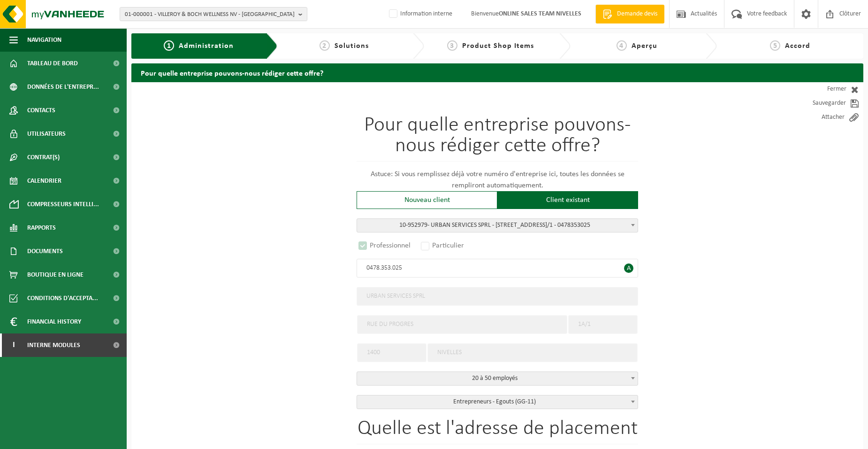 This screenshot has height=449, width=868. What do you see at coordinates (62, 298) in the screenshot?
I see `span: Conditions d'accepta...` at bounding box center [62, 298].